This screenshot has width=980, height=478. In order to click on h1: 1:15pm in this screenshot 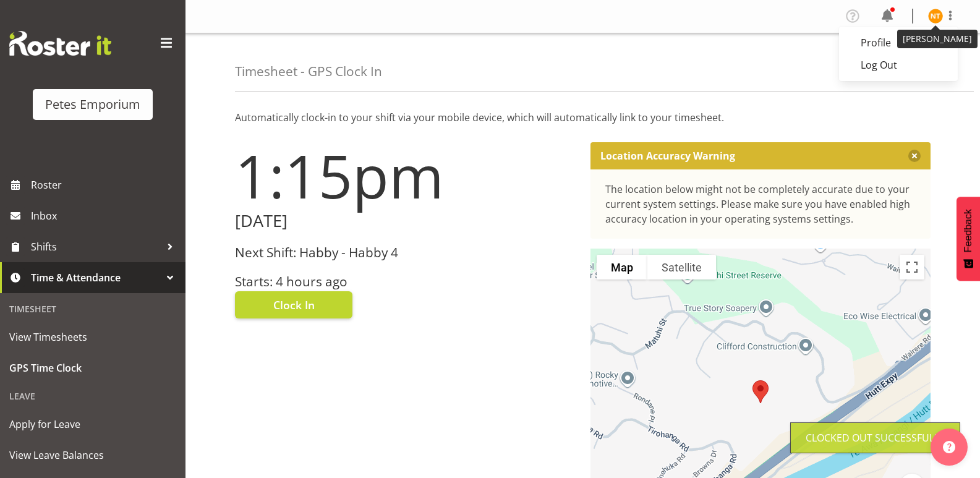, I will do `click(405, 175)`.